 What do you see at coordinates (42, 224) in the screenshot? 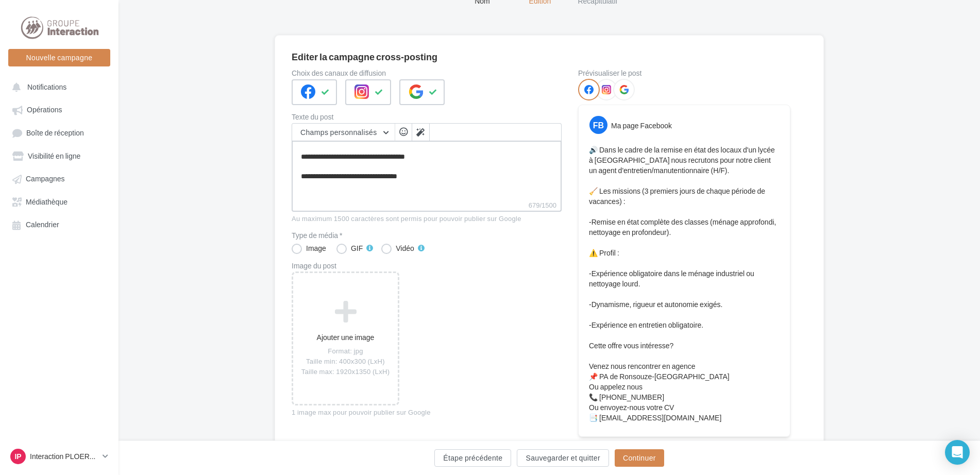
I see `span: Calendrier` at bounding box center [42, 224].